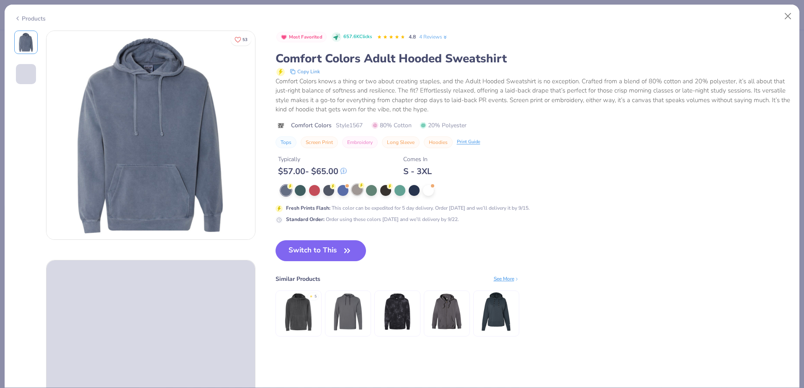 The image size is (804, 388). Describe the element at coordinates (349, 125) in the screenshot. I see `span: Style 1567` at that location.